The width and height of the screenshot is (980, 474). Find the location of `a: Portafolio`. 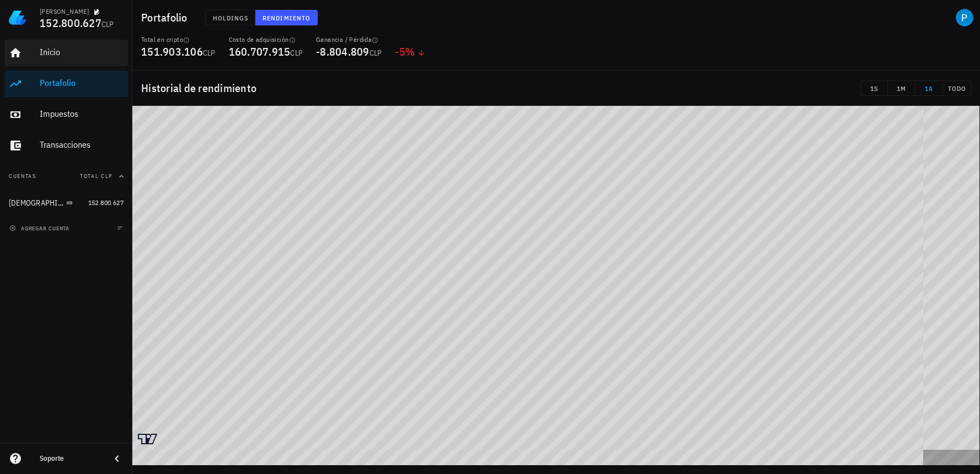

a: Portafolio is located at coordinates (66, 83).